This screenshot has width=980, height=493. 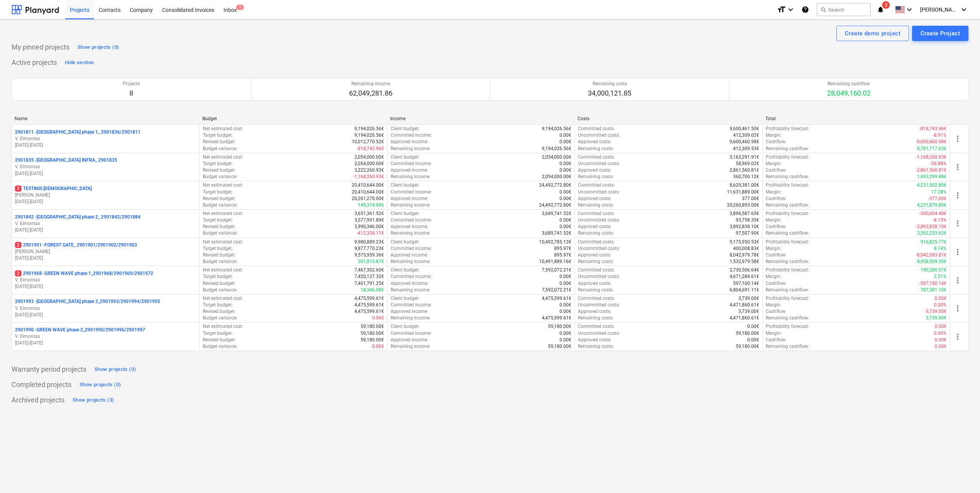 I want to click on p: 8, so click(x=131, y=93).